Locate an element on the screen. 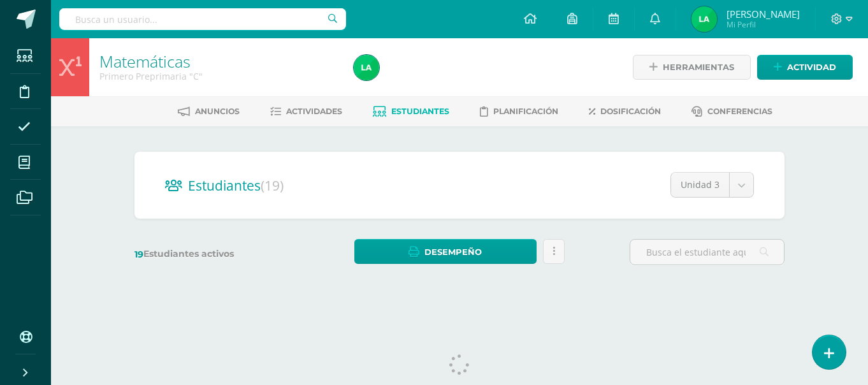  a: Desempeño is located at coordinates (445, 251).